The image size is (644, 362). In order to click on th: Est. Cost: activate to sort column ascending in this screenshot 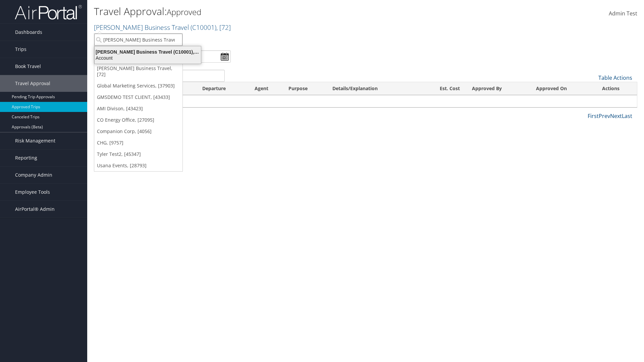, I will do `click(443, 88)`.